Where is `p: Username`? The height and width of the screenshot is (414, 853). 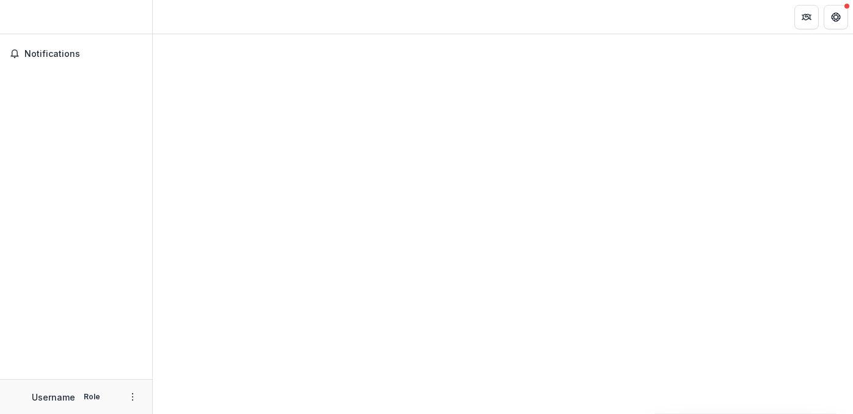
p: Username is located at coordinates (53, 397).